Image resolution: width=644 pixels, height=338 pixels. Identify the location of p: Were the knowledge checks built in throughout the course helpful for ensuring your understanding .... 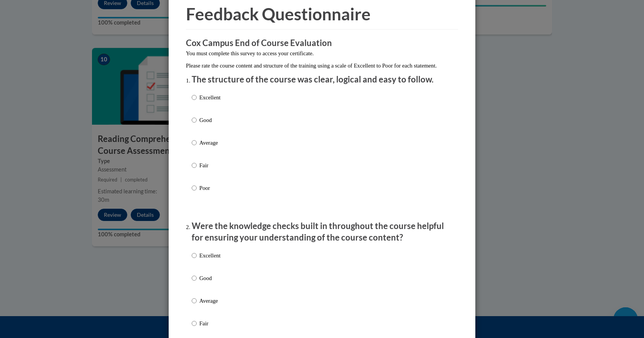
(322, 232).